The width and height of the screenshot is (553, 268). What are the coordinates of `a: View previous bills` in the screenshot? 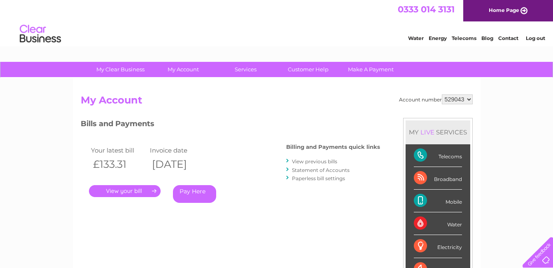 It's located at (315, 161).